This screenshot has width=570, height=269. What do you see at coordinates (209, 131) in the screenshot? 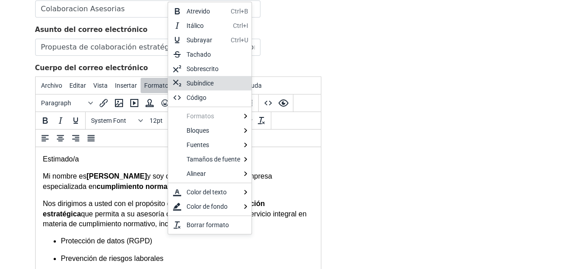
I see `div: Bloques` at bounding box center [209, 131].